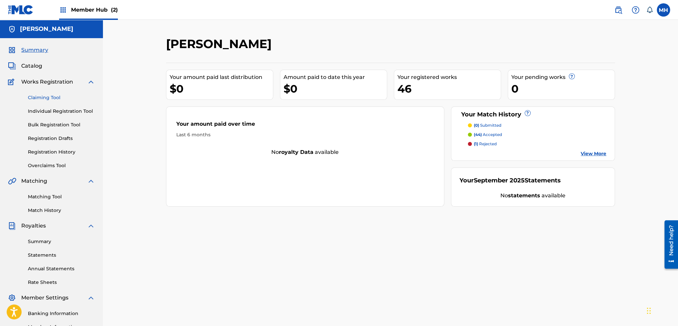  I want to click on div: User Menu, so click(663, 10).